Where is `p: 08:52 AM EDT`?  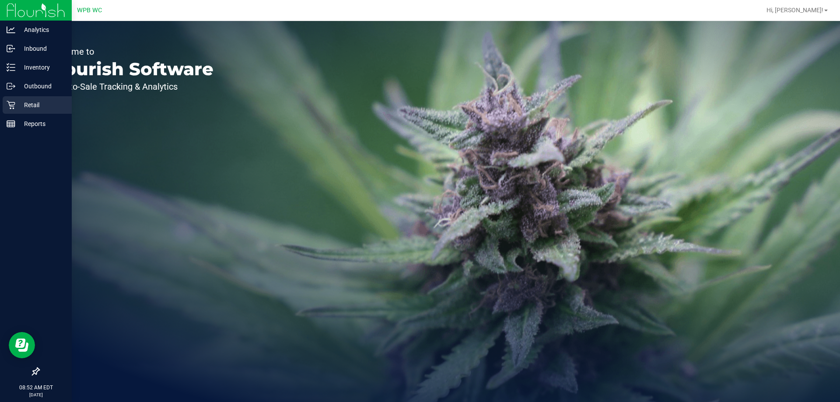 p: 08:52 AM EDT is located at coordinates (36, 387).